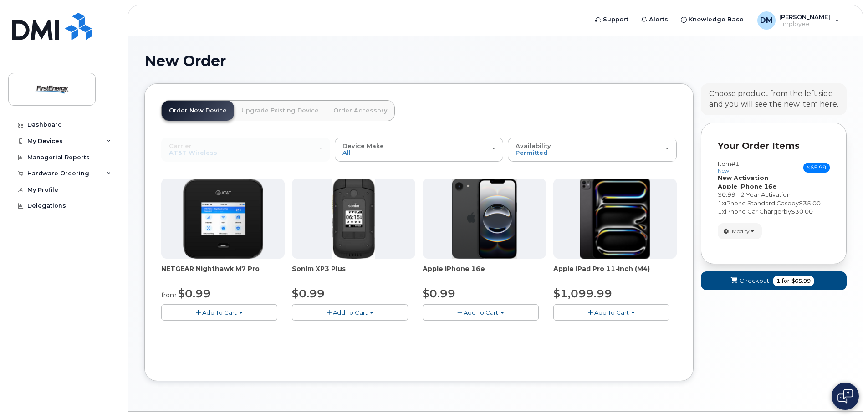 This screenshot has width=868, height=419. What do you see at coordinates (743, 177) in the screenshot?
I see `strong: New Activation` at bounding box center [743, 177].